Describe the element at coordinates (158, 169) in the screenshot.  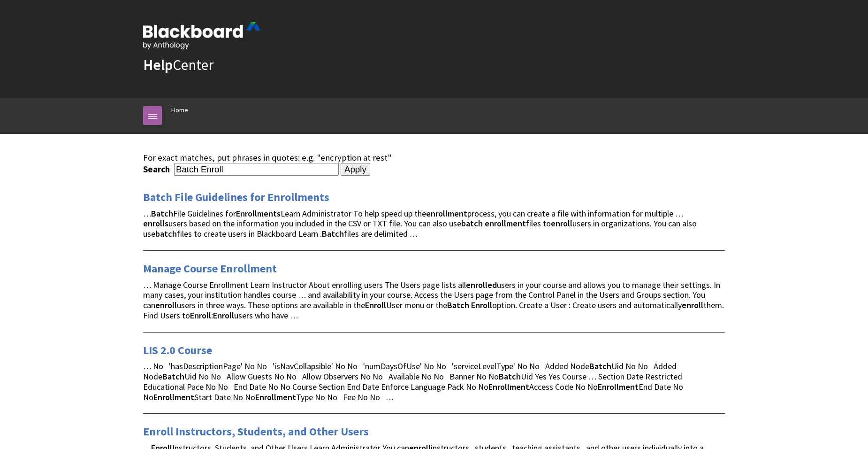
I see `label: Search` at that location.